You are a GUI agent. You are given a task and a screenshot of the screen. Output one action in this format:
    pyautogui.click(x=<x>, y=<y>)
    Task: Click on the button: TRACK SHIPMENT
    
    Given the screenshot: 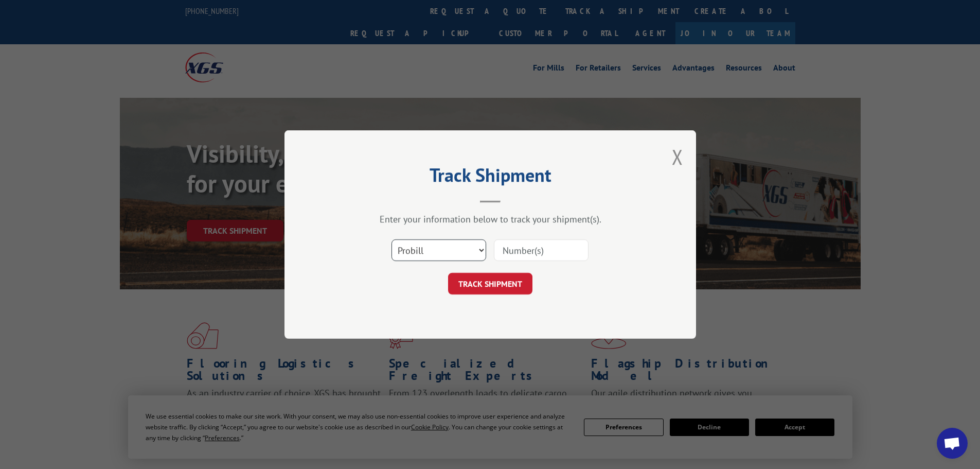 What is the action you would take?
    pyautogui.click(x=490, y=283)
    